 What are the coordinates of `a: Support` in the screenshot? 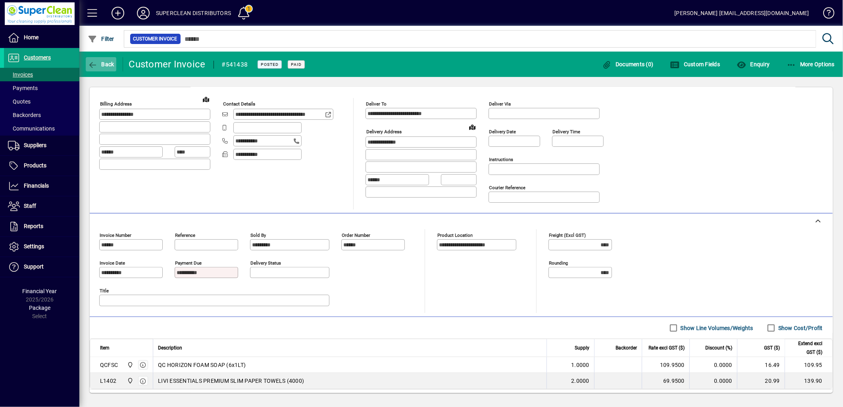 It's located at (42, 267).